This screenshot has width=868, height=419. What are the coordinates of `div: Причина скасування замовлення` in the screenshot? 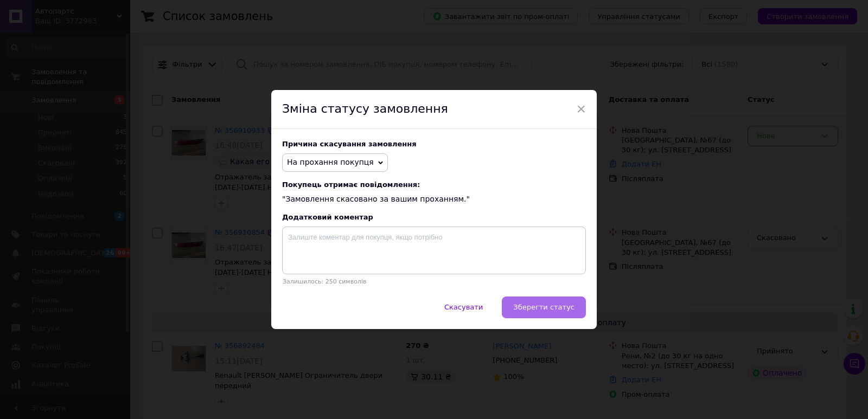 It's located at (434, 144).